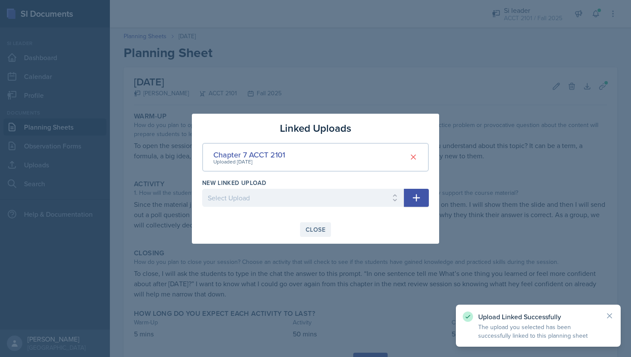 Image resolution: width=631 pixels, height=357 pixels. What do you see at coordinates (538, 317) in the screenshot?
I see `p: Upload Linked Successfully` at bounding box center [538, 317].